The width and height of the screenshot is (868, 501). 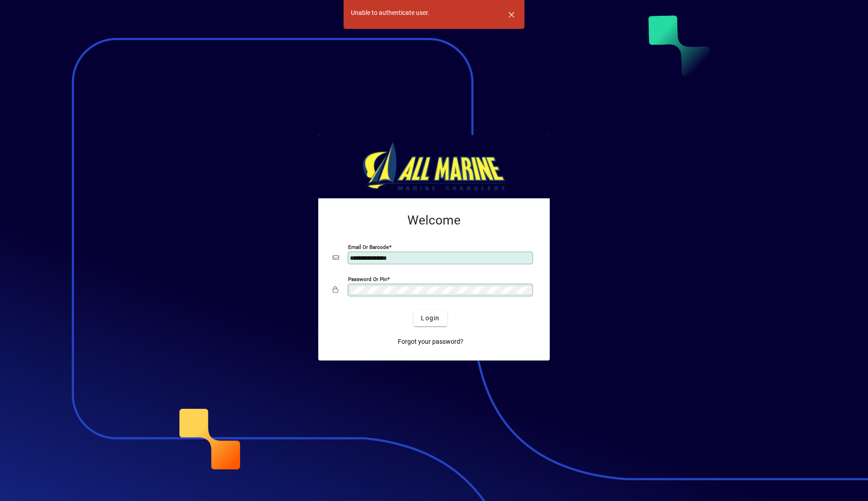 What do you see at coordinates (367, 279) in the screenshot?
I see `mat-label: Password or Pin` at bounding box center [367, 279].